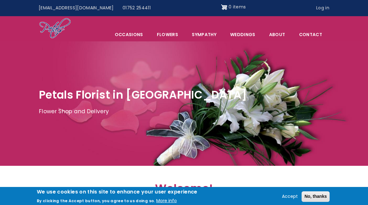  Describe the element at coordinates (184, 112) in the screenshot. I see `p: Flower Shop and Delivery` at that location.